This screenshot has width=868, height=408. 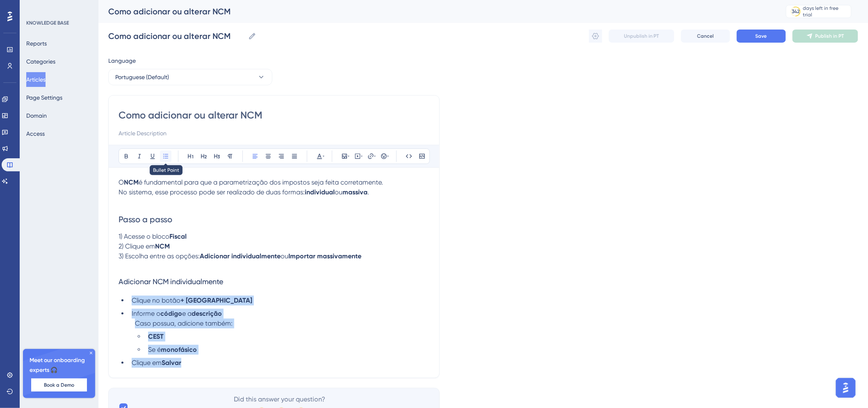 What do you see at coordinates (145, 220) in the screenshot?
I see `span: Passo a passo` at bounding box center [145, 220].